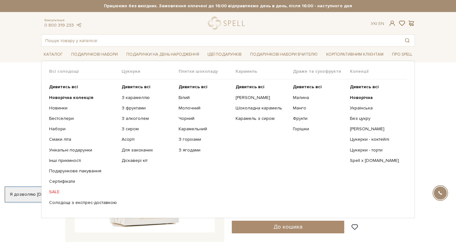  What do you see at coordinates (148, 98) in the screenshot?
I see `a: З карамеллю` at bounding box center [148, 98].